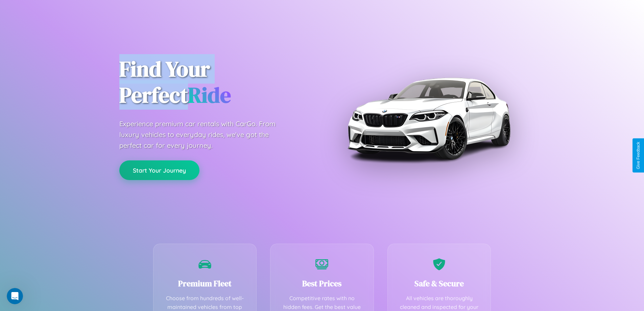 The image size is (644, 311). I want to click on span: Ride, so click(210, 94).